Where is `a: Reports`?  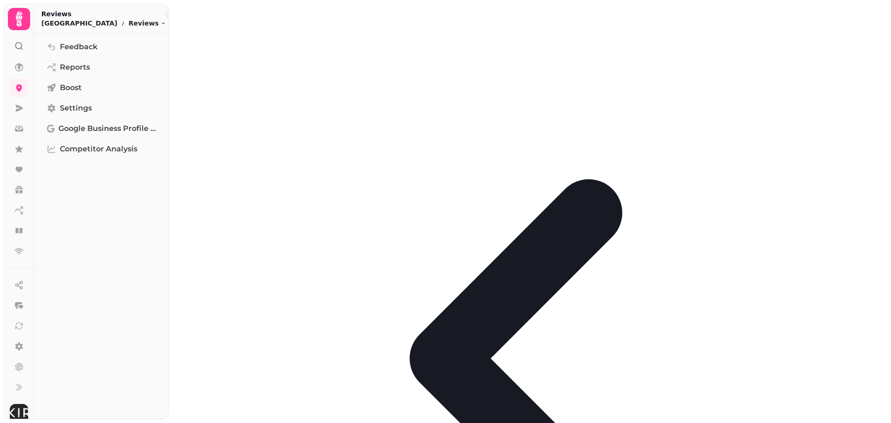
a: Reports is located at coordinates (101, 67).